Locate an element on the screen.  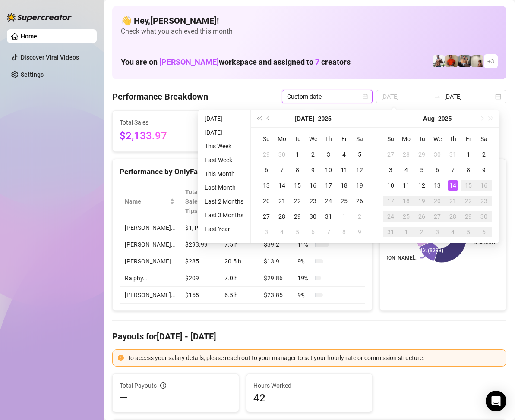
div: 1 is located at coordinates (406, 232).